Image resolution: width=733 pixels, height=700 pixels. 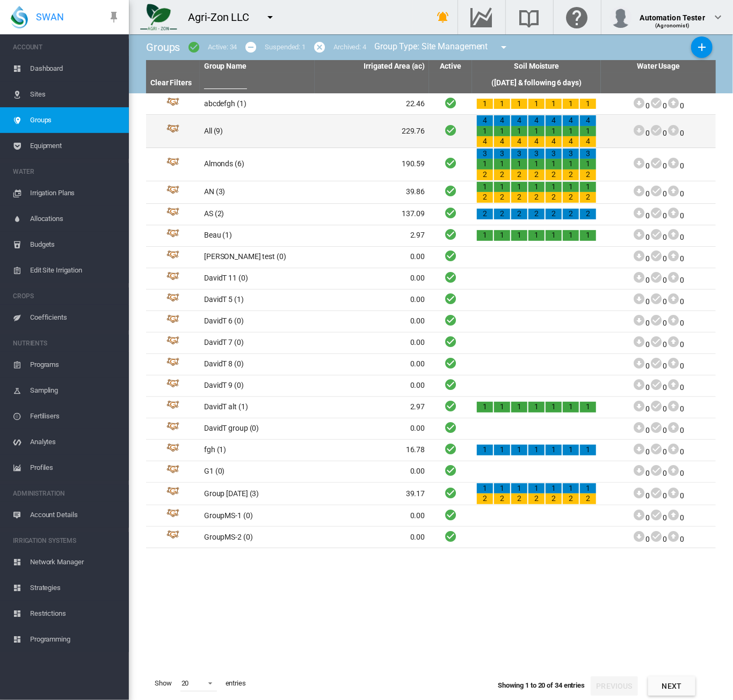 I want to click on span: Dashboard, so click(x=75, y=69).